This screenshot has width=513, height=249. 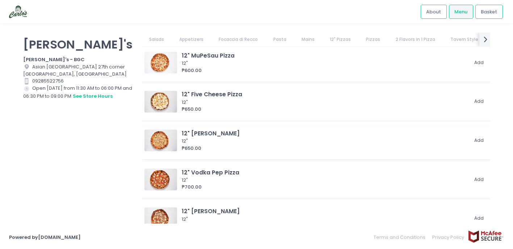 I want to click on img: 12" Marge Pizza, so click(x=161, y=218).